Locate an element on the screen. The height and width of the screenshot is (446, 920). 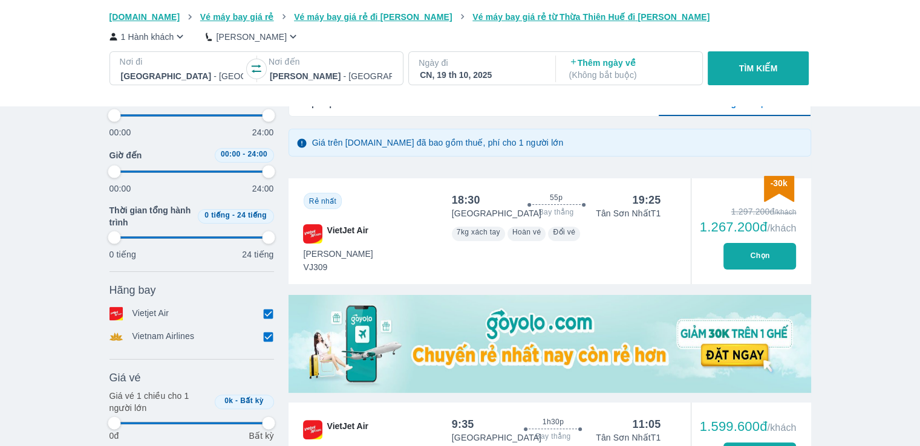
img: media-0 is located at coordinates (550, 344).